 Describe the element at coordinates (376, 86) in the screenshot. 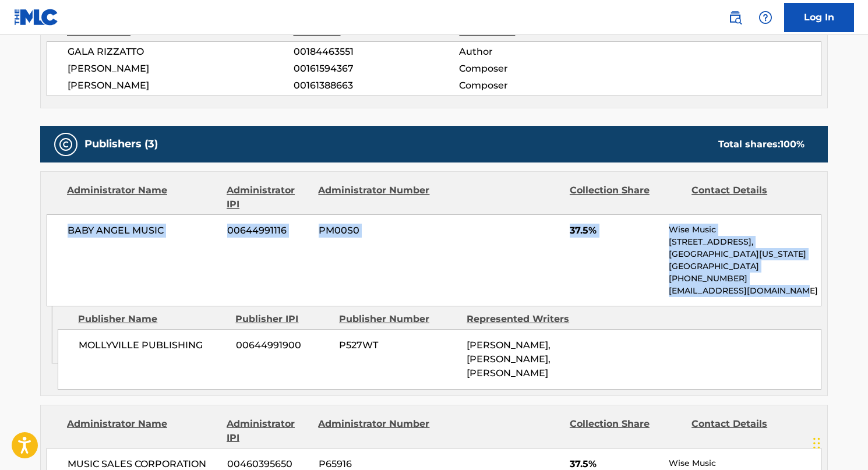

I see `span: 00161388663` at that location.